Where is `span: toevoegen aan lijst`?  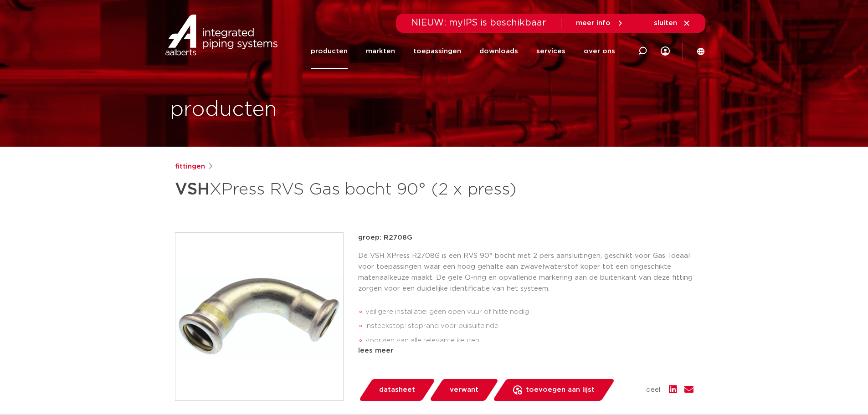
span: toevoegen aan lijst is located at coordinates (560, 390).